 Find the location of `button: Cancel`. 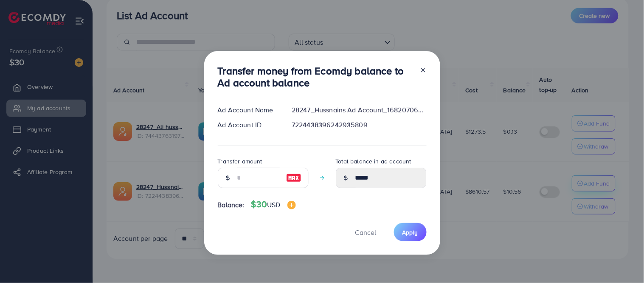

button: Cancel is located at coordinates (366, 232).